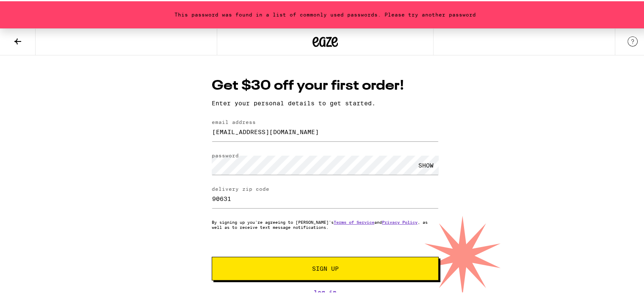 This screenshot has height=294, width=644. What do you see at coordinates (426, 163) in the screenshot?
I see `div: SHOW` at bounding box center [426, 163].